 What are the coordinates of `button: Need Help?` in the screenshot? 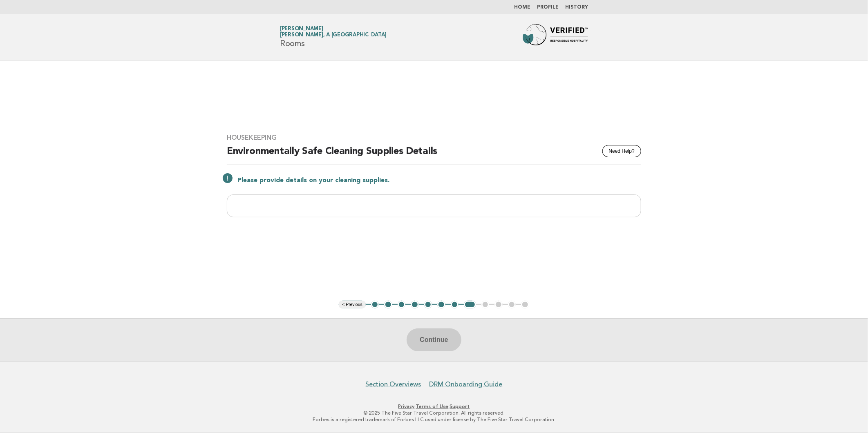 It's located at (621, 151).